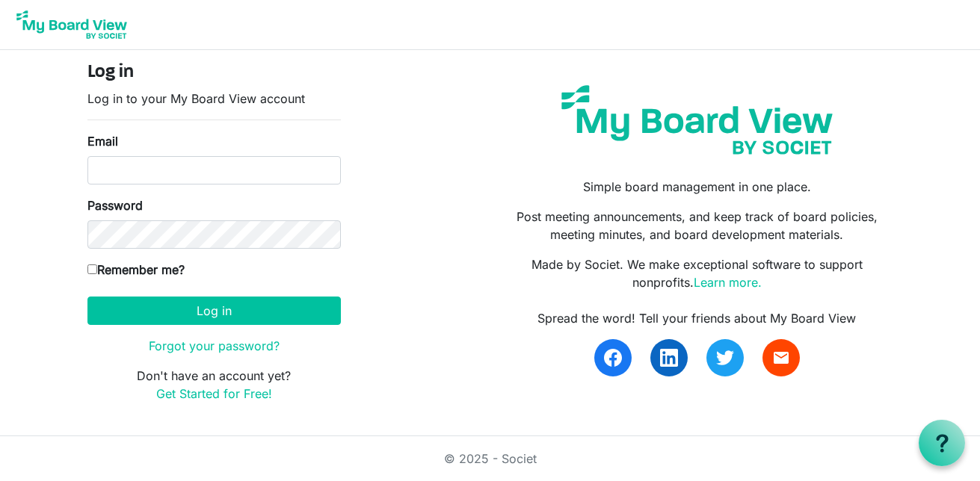 The height and width of the screenshot is (481, 980). What do you see at coordinates (697, 318) in the screenshot?
I see `div: Spread the word! Tell your friends about My Board View` at bounding box center [697, 318].